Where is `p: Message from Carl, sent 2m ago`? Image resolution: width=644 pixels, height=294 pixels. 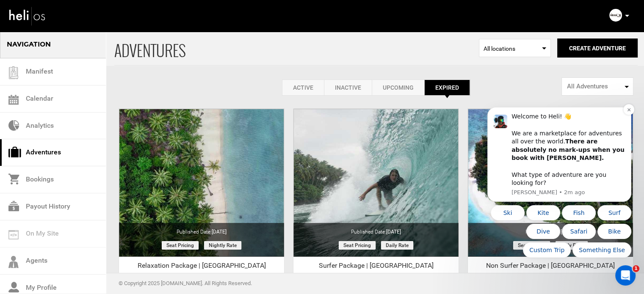 p: Message from Carl, sent 2m ago is located at coordinates (93, 141).